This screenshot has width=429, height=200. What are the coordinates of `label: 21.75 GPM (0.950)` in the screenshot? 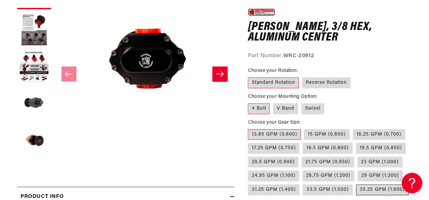 It's located at (327, 162).